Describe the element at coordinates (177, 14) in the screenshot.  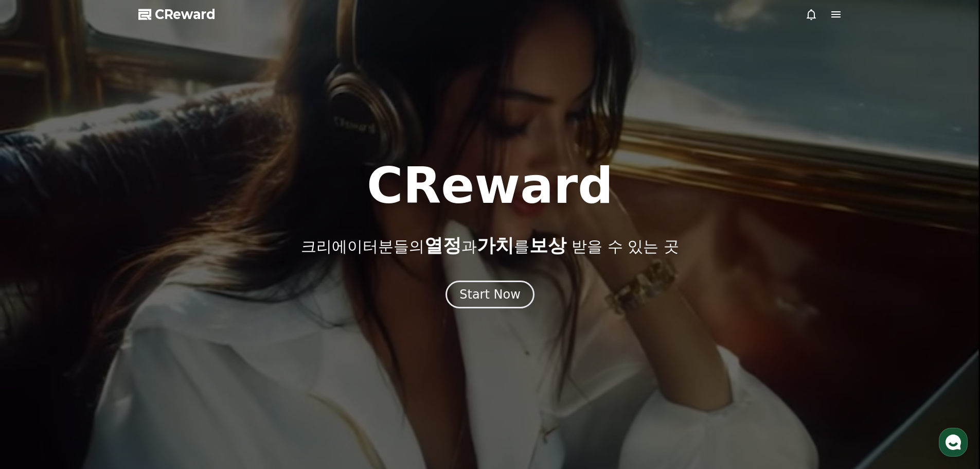
I see `a: CReward` at that location.